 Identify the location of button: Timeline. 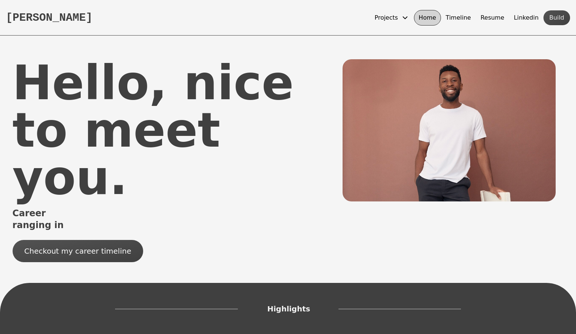
(459, 18).